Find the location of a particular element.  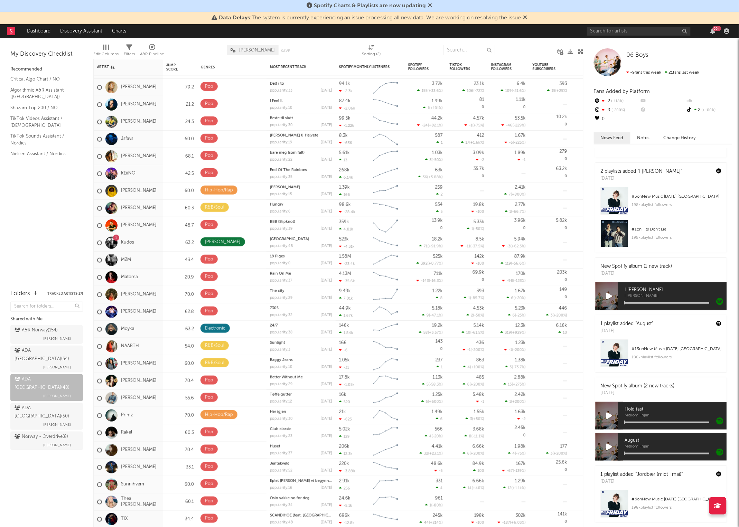

div: popularity: 30 is located at coordinates (282, 125).